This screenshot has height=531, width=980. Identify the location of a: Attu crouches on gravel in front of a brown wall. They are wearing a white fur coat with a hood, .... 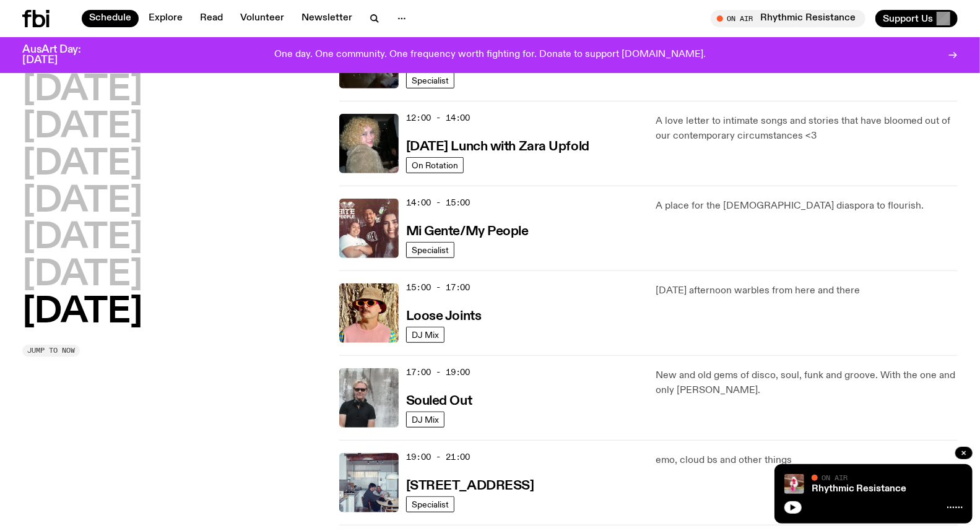
(794, 484).